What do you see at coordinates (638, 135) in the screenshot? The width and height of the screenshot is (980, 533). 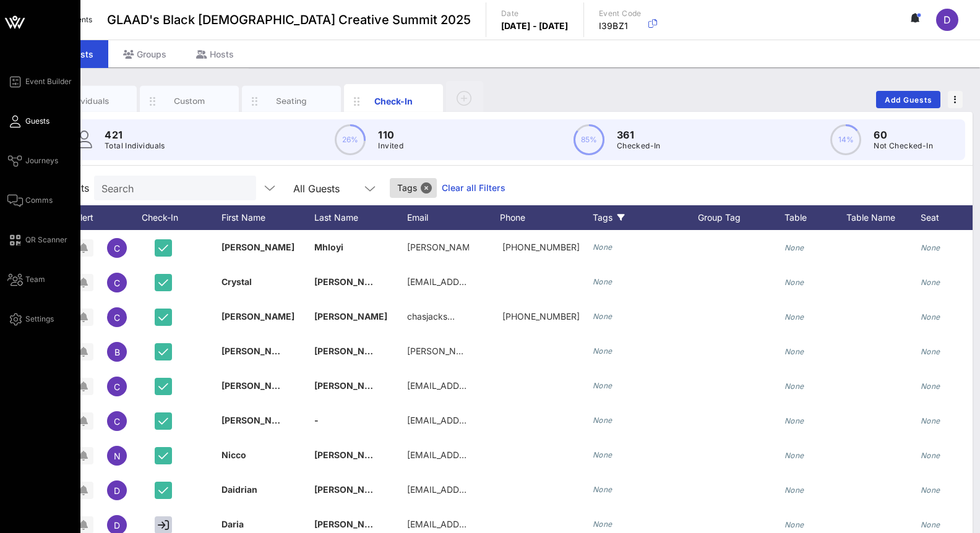 I see `p: 361` at bounding box center [638, 135].